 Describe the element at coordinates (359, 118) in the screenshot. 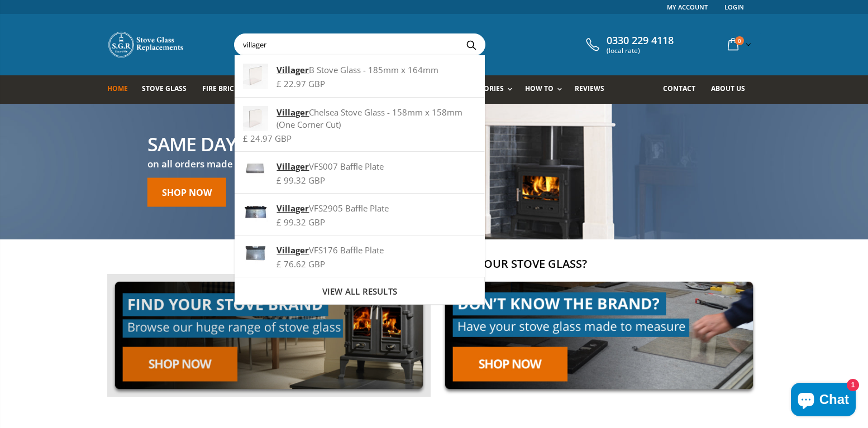

I see `div: Chelsea Stove Glass - 158mm x 158mm (One Corner Cut)` at that location.